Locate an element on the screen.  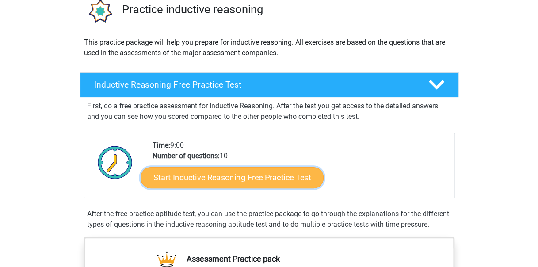
div: After the free practice aptitude test, you can use the practice package to go through the explana... is located at coordinates (269, 219).